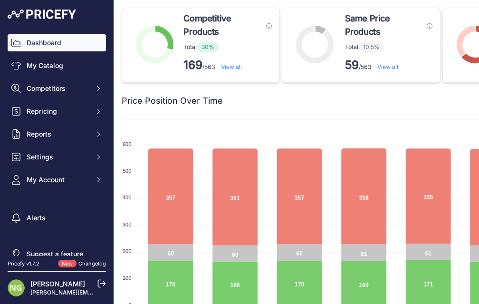 This screenshot has height=304, width=479. I want to click on span: 10.5%, so click(371, 47).